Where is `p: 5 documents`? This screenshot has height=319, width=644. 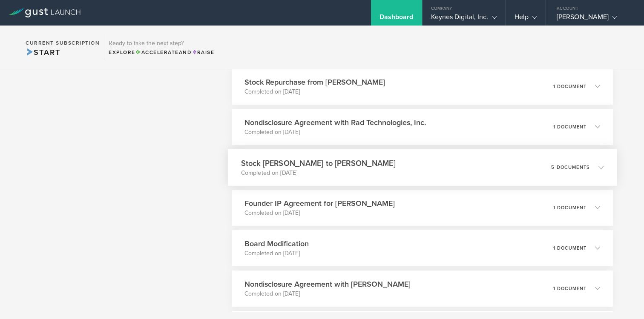
p: 5 documents is located at coordinates (570, 166).